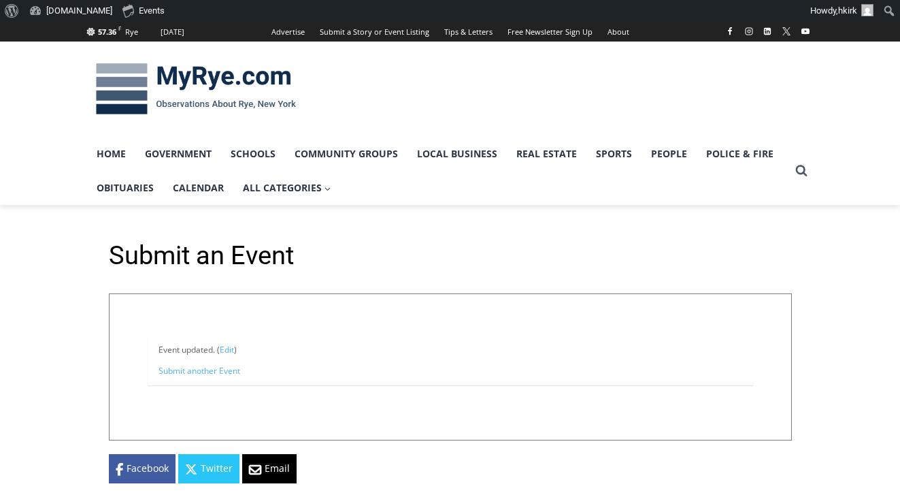 This screenshot has width=900, height=495. I want to click on a: About, so click(619, 31).